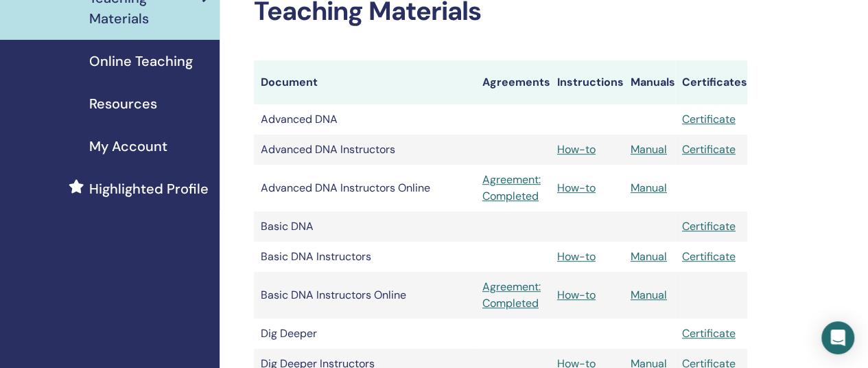  What do you see at coordinates (711, 83) in the screenshot?
I see `th: Certificates` at bounding box center [711, 83].